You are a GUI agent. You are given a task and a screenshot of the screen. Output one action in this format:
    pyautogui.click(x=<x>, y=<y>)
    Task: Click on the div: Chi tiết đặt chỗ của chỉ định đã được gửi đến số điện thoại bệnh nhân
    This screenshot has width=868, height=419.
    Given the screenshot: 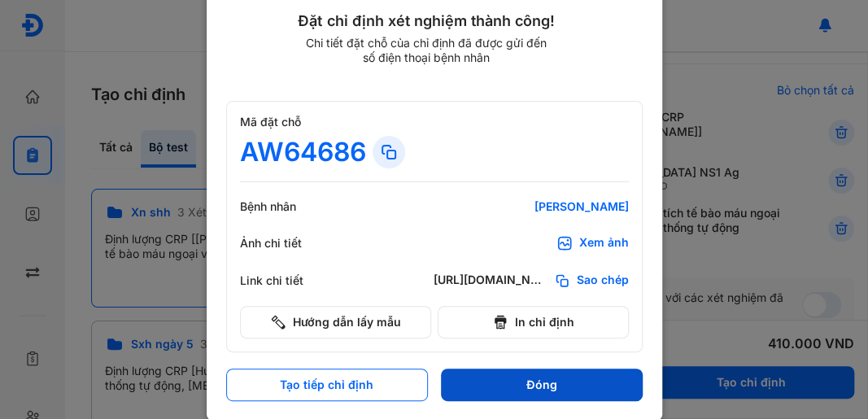 What is the action you would take?
    pyautogui.click(x=427, y=50)
    